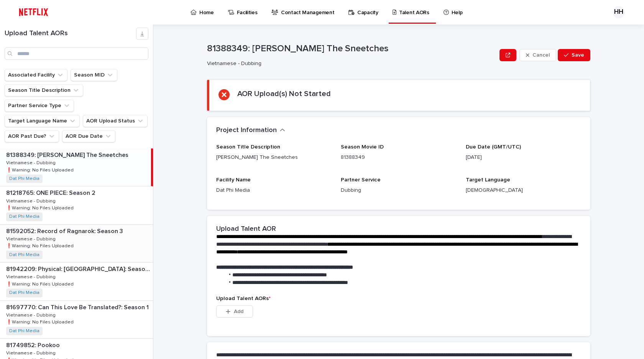 The width and height of the screenshot is (644, 359). What do you see at coordinates (538, 55) in the screenshot?
I see `button: Cancel` at bounding box center [538, 55].